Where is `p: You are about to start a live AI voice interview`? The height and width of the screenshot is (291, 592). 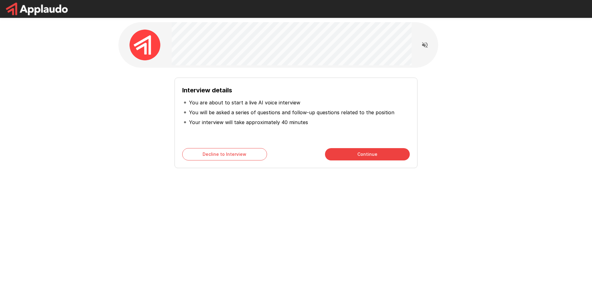 p: You are about to start a live AI voice interview is located at coordinates (244, 103).